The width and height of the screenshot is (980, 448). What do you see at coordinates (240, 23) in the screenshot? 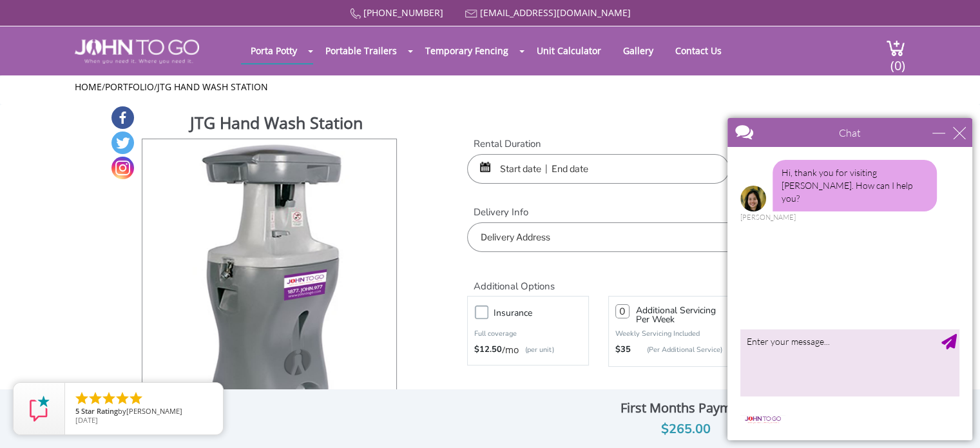
I see `div: close` at bounding box center [240, 23].